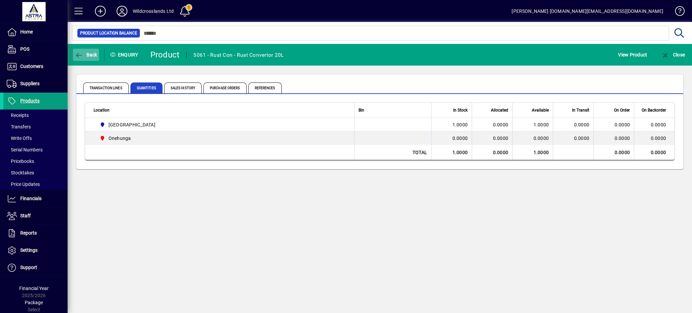  I want to click on span: Financials, so click(31, 198).